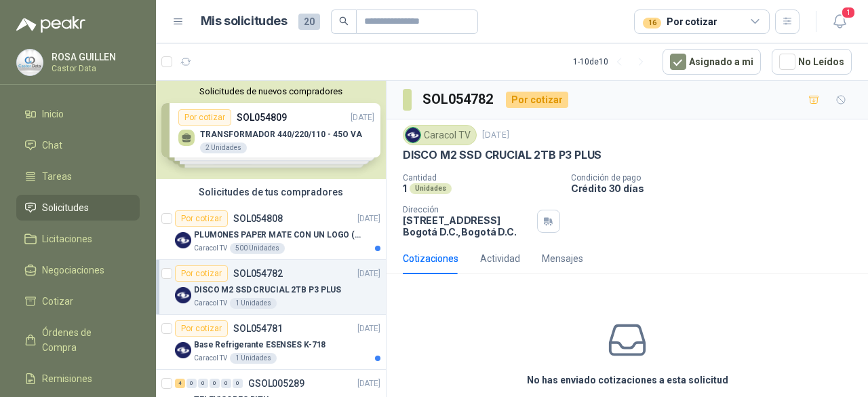  I want to click on div: Cotizaciones, so click(430, 258).